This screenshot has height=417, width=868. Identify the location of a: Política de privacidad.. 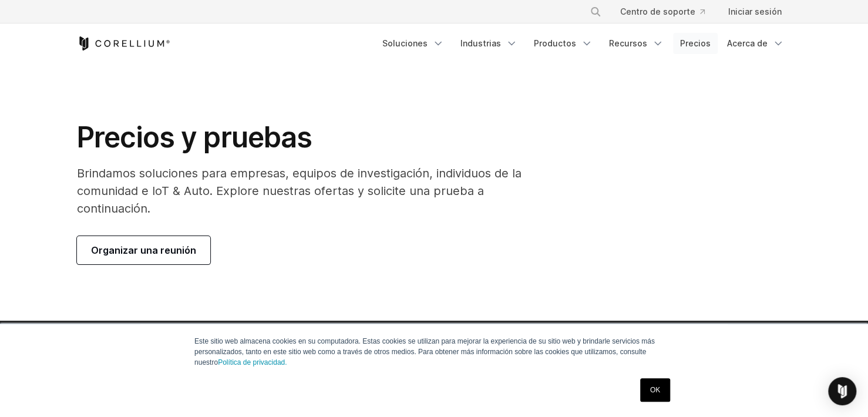
(252, 363).